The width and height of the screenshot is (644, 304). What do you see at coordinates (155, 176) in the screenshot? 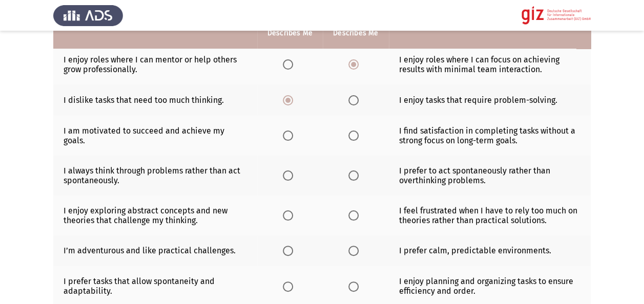
I see `td: I always think through problems rather than act spontaneously.` at bounding box center [155, 176].